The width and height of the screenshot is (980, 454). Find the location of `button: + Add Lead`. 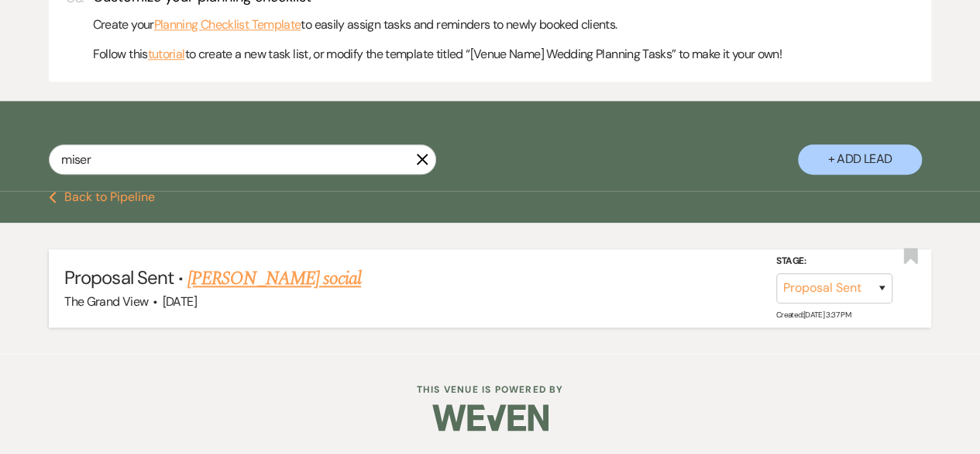

button: + Add Lead is located at coordinates (860, 159).